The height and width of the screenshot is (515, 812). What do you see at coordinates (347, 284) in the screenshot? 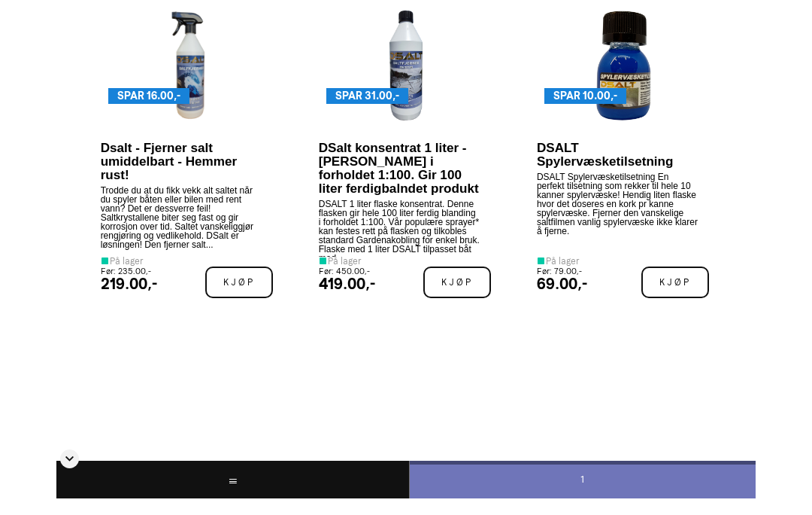
I see `div: 419.00,-` at bounding box center [347, 284].